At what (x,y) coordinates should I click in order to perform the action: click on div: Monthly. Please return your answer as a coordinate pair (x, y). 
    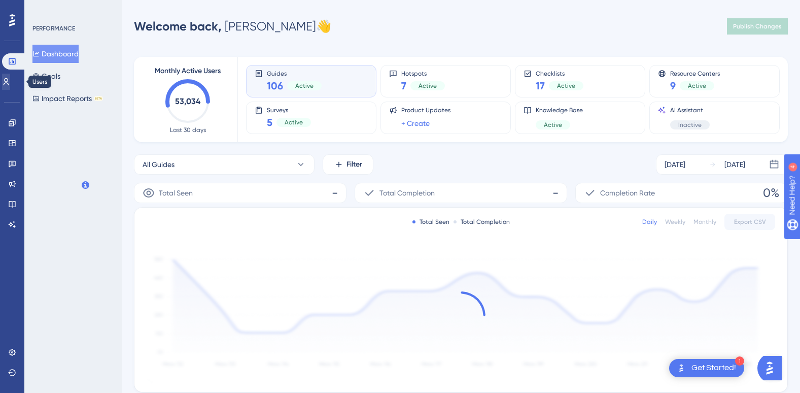
    Looking at the image, I should click on (705, 222).